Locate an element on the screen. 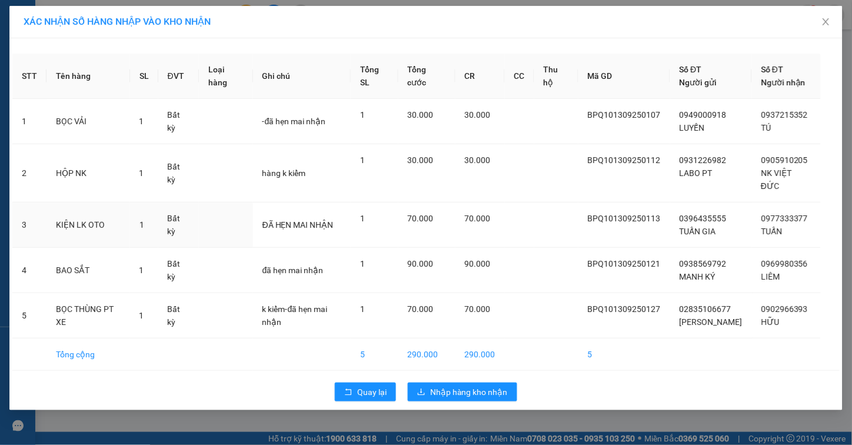 This screenshot has height=445, width=852. th: Loại hàng is located at coordinates (225, 76).